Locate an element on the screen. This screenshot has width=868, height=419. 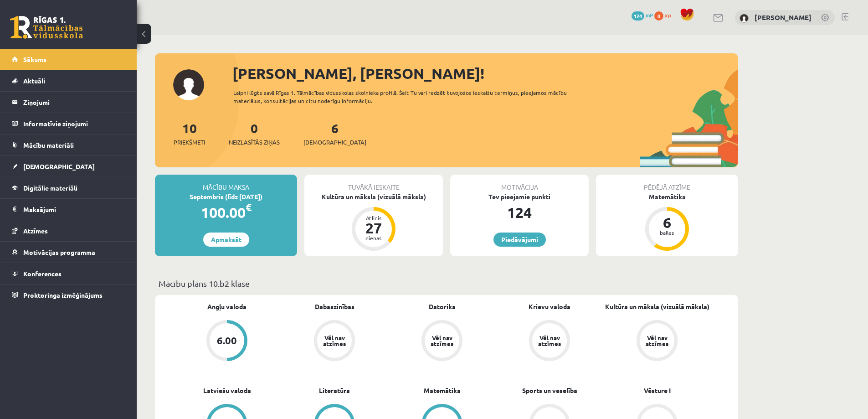
span: Neizlasītās ziņas is located at coordinates (254, 142).